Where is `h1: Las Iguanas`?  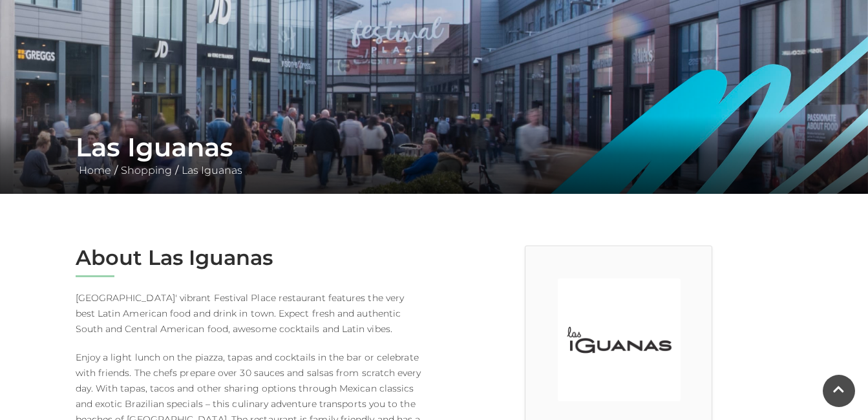 h1: Las Iguanas is located at coordinates (434, 147).